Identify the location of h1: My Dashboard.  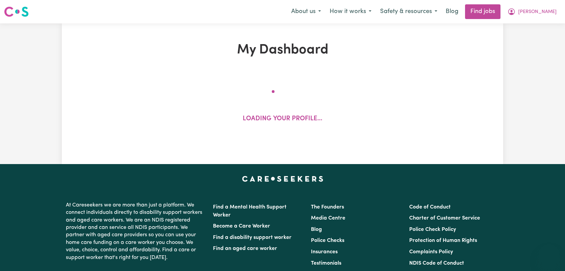
(283, 50).